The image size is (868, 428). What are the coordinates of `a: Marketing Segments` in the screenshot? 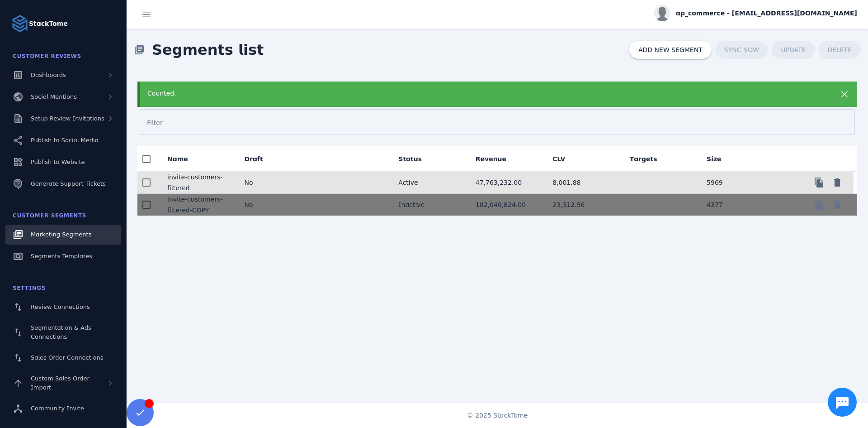 It's located at (63, 235).